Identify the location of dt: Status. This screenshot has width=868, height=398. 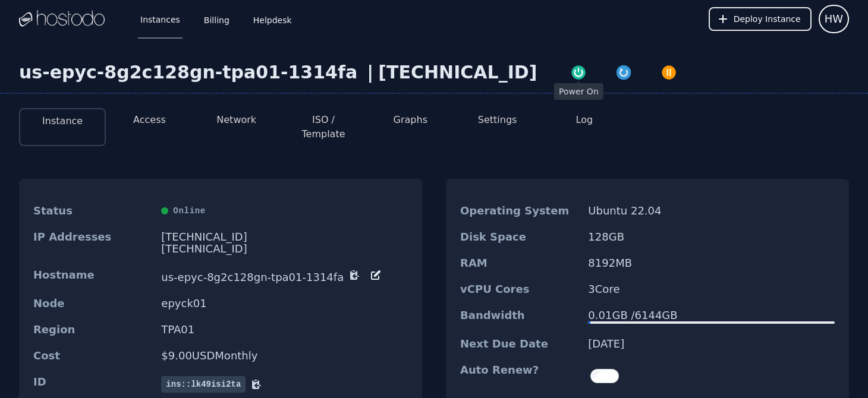
(92, 211).